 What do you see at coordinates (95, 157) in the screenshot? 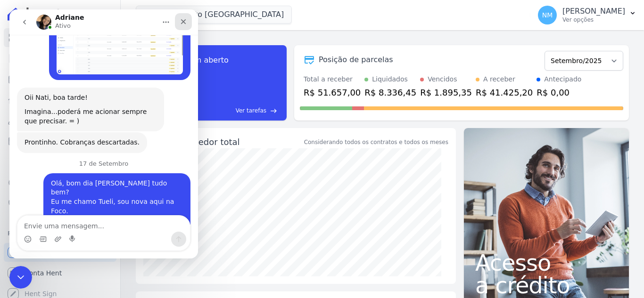
I see `div: 17 de Setembro` at bounding box center [95, 157].